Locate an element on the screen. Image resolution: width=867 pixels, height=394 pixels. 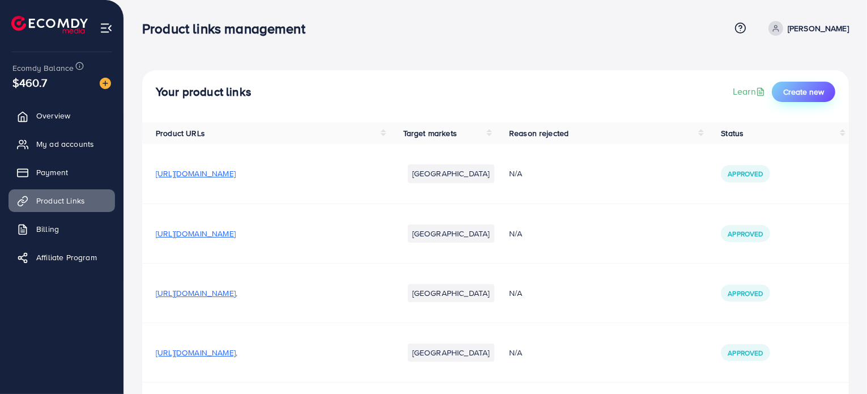
span: Create new is located at coordinates (804, 92).